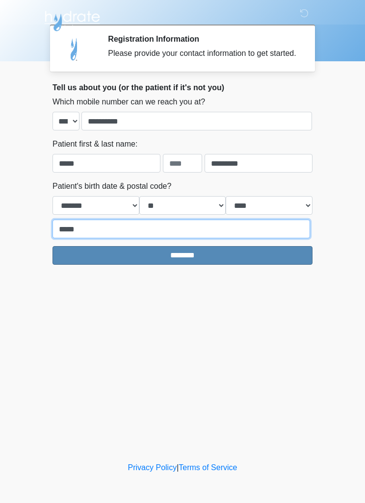 This screenshot has height=503, width=365. I want to click on a: Terms of Service, so click(208, 468).